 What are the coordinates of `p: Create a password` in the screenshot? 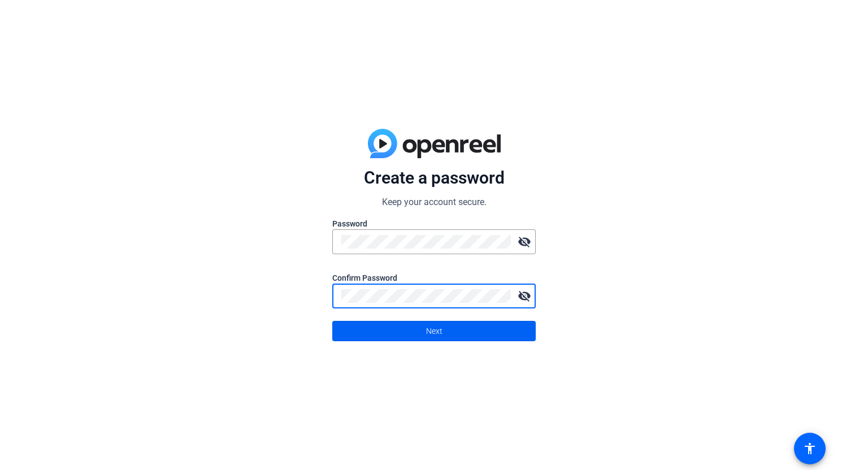 It's located at (434, 178).